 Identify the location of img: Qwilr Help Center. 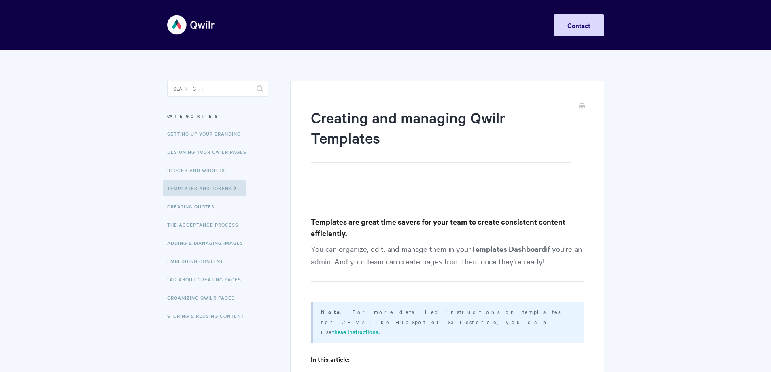
(191, 25).